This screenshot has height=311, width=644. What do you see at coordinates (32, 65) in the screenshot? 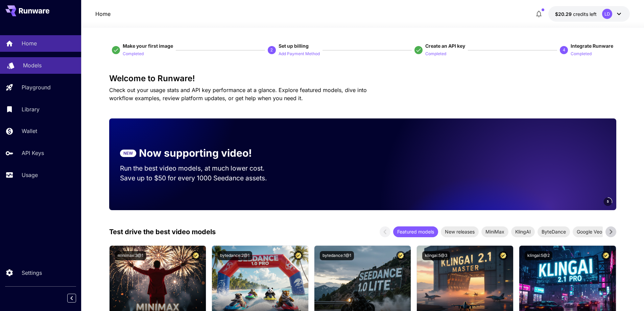
I see `p: Models` at bounding box center [32, 65].